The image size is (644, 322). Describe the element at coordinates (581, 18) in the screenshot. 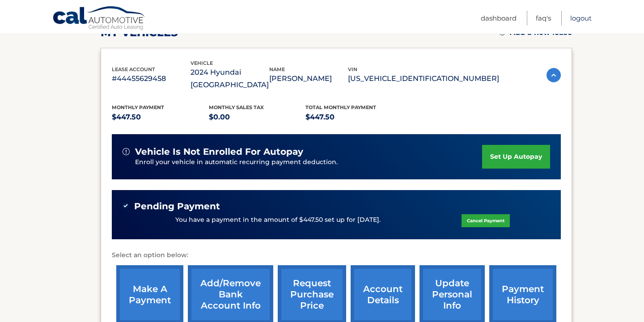

I see `a: Logout` at that location.